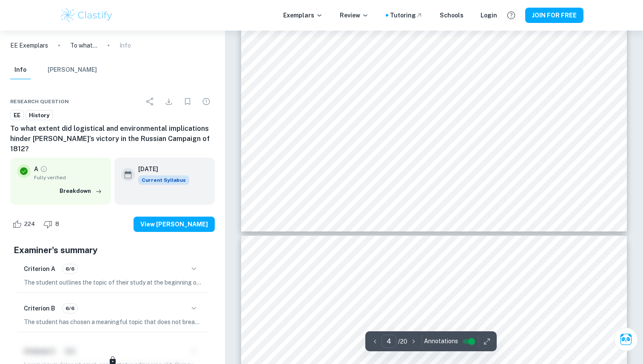  I want to click on h6: Criterion B, so click(40, 309).